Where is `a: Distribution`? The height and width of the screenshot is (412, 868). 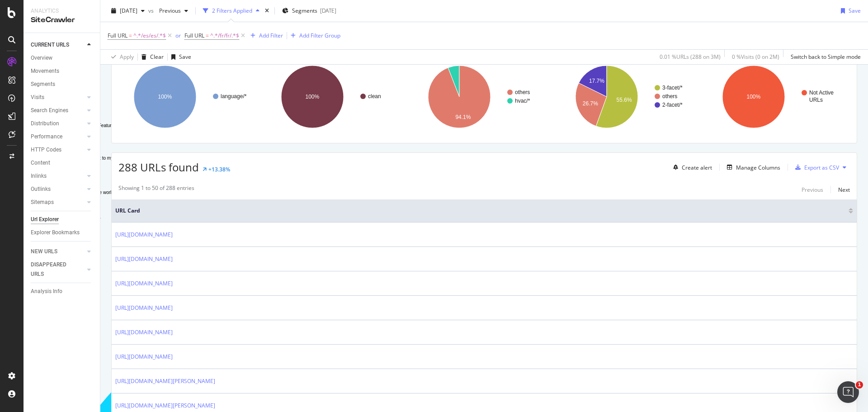
a: Distribution is located at coordinates (58, 123).